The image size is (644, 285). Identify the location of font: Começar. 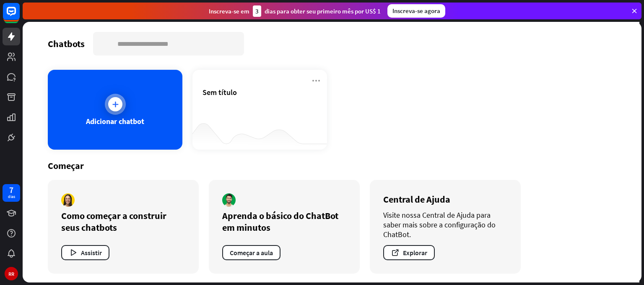
(66, 165).